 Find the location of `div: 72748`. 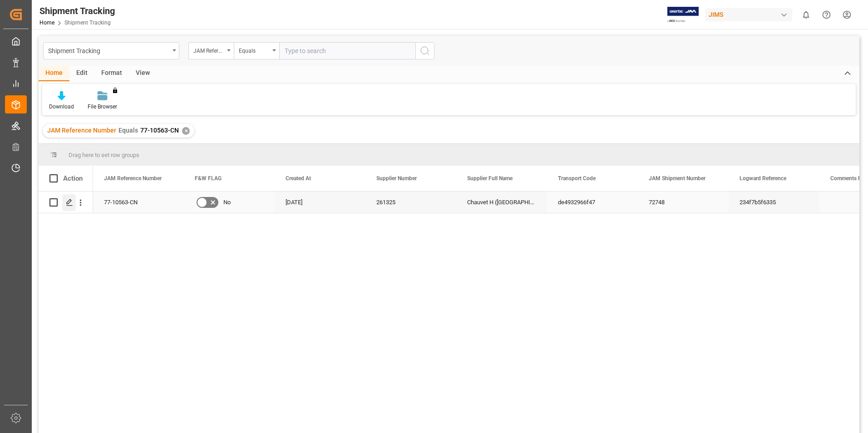

div: 72748 is located at coordinates (683, 202).